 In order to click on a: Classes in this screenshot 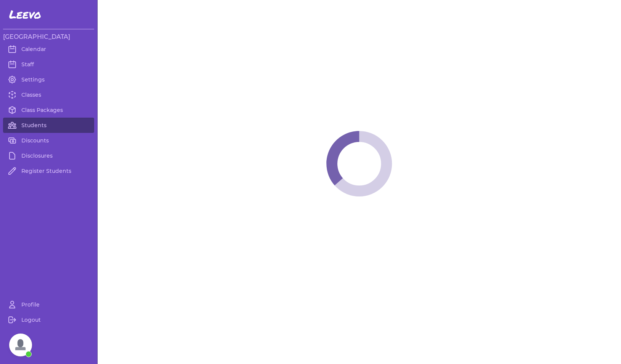, I will do `click(49, 95)`.